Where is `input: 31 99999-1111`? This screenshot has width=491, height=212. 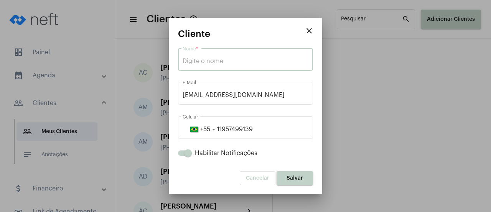 input: 31 99999-1111 is located at coordinates (246, 129).